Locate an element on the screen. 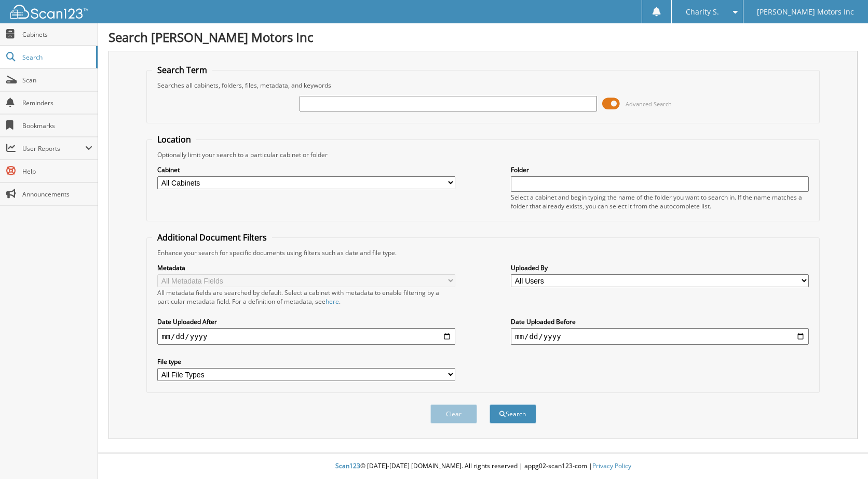  span: Bookmarks is located at coordinates (57, 126).